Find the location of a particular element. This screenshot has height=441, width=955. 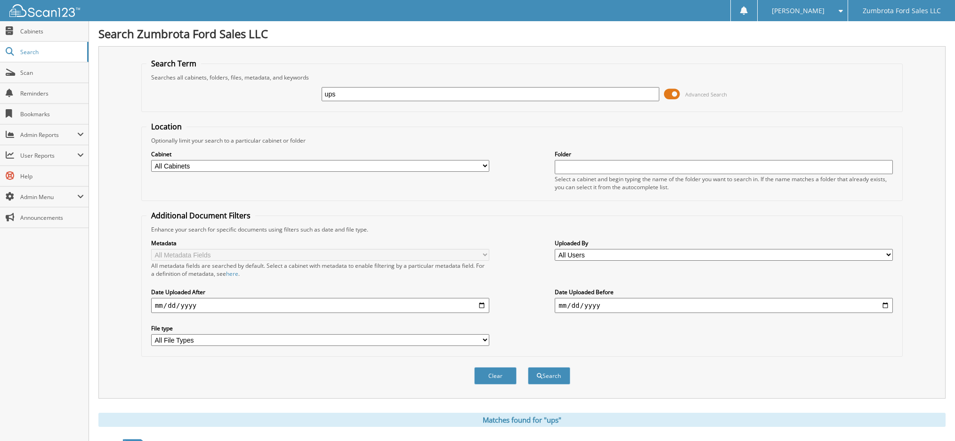

span: User Reports is located at coordinates (49, 155).